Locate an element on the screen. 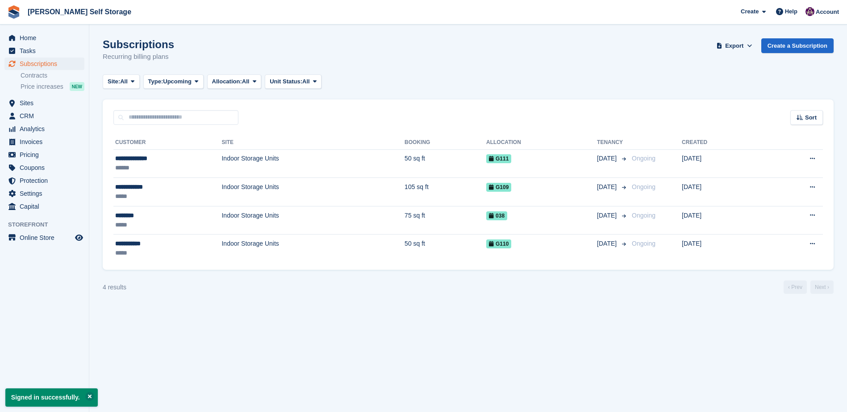 This screenshot has width=847, height=412. p: Signed in successfully. is located at coordinates (51, 398).